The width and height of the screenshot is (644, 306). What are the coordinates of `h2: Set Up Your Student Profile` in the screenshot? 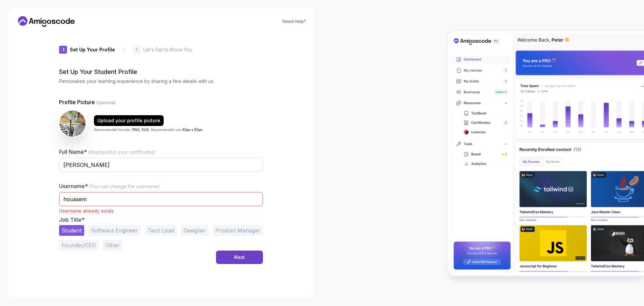 It's located at (161, 72).